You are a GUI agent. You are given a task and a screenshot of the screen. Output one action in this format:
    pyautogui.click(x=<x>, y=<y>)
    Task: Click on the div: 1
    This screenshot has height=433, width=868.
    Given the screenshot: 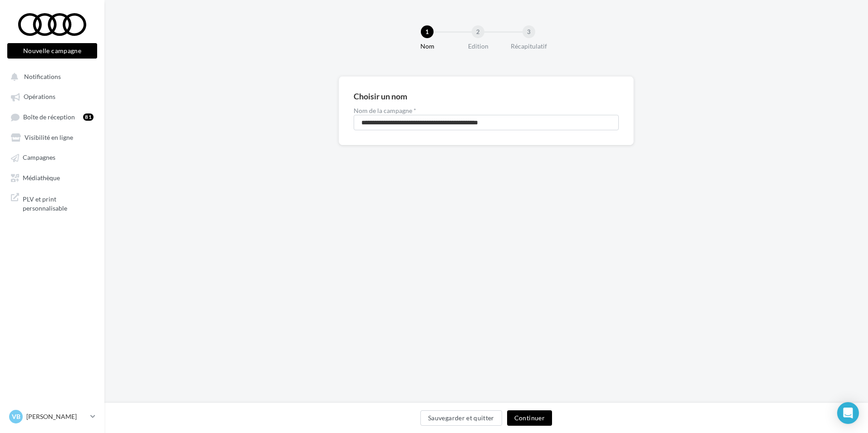 What is the action you would take?
    pyautogui.click(x=427, y=32)
    